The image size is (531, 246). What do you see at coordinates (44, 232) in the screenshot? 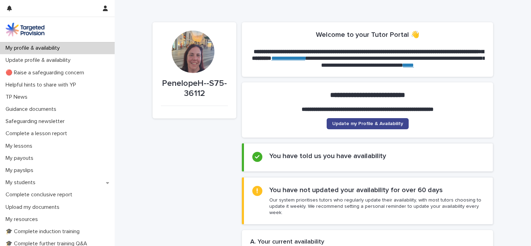
I see `p: 🎓 Complete induction training` at bounding box center [44, 232].